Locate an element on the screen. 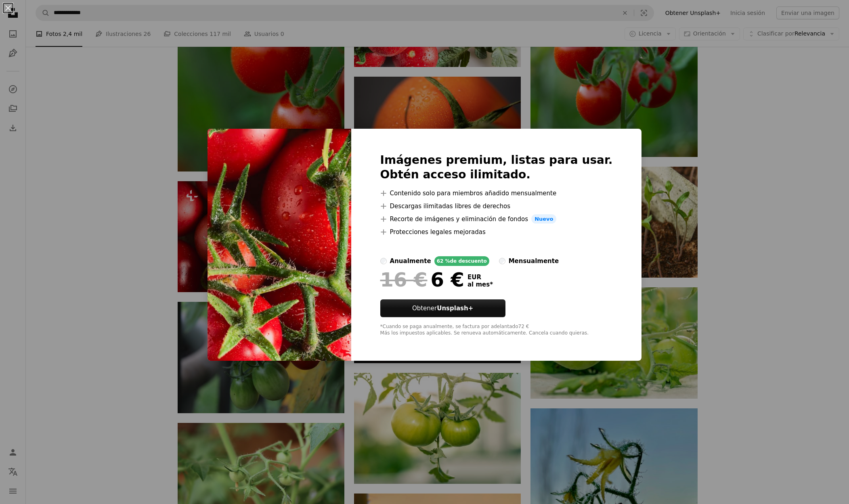 The width and height of the screenshot is (849, 504). li: Protecciones legales mejoradas is located at coordinates (497, 232).